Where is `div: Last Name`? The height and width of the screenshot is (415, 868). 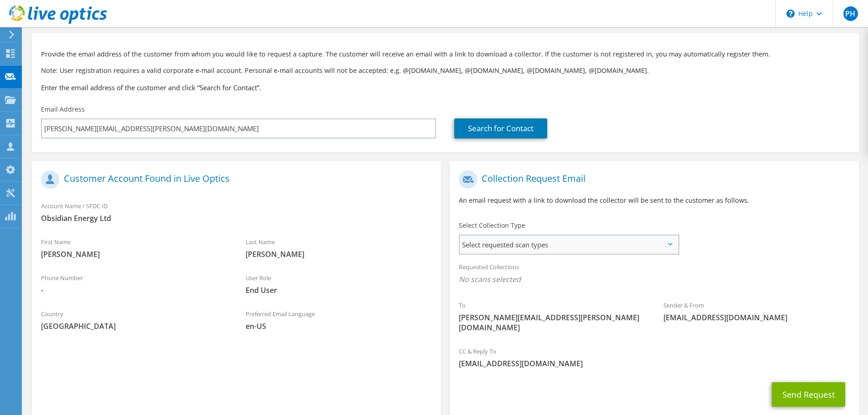
div: Last Name is located at coordinates (338, 247).